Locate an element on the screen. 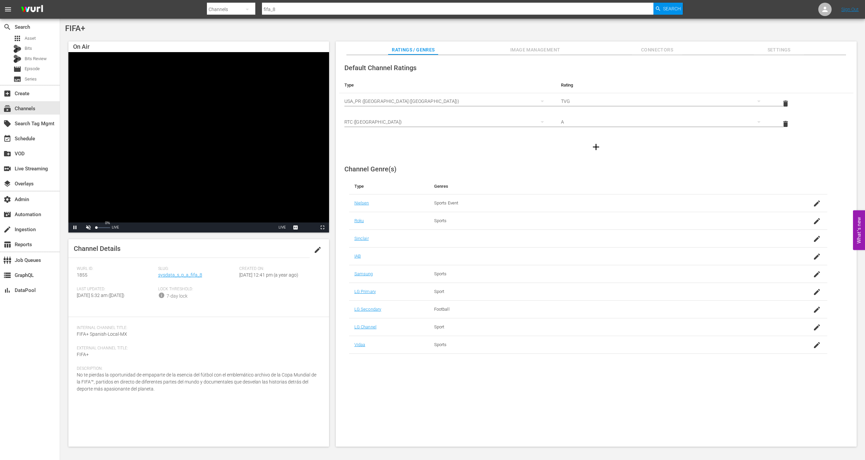 This screenshot has height=460, width=865. span: Channels is located at coordinates (7, 108).